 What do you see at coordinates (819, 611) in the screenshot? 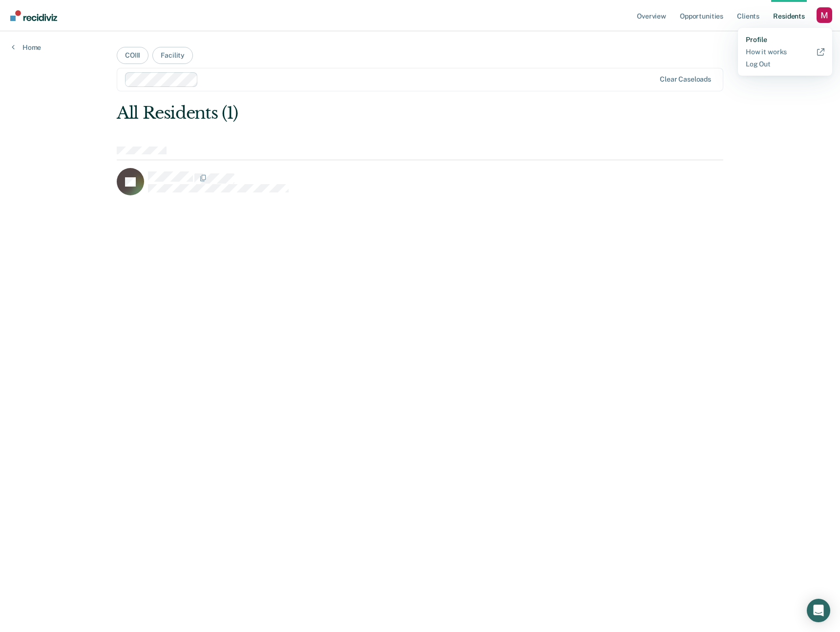
I see `div: Open Intercom Messenger` at bounding box center [819, 611].